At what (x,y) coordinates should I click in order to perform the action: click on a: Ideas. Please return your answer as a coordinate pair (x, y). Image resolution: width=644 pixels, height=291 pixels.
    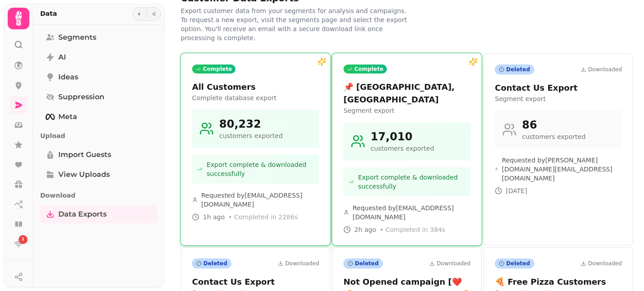
    Looking at the image, I should click on (98, 77).